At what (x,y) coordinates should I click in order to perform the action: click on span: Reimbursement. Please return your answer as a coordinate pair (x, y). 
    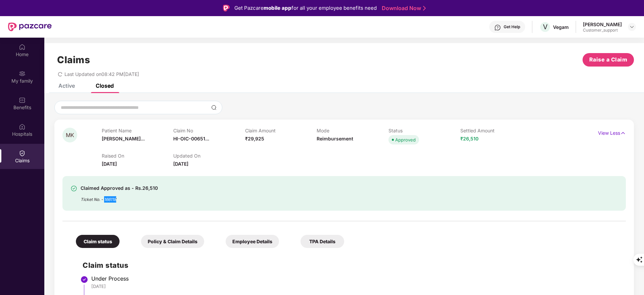
    Looking at the image, I should click on (335, 138).